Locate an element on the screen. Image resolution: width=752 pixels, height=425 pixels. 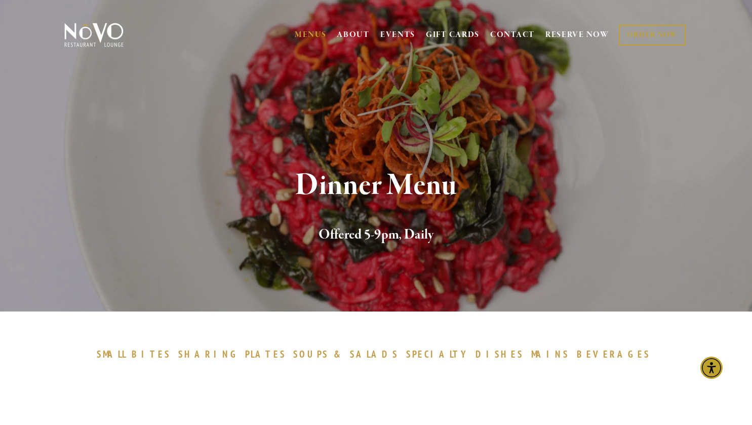
a: ABOUT is located at coordinates (353, 35).